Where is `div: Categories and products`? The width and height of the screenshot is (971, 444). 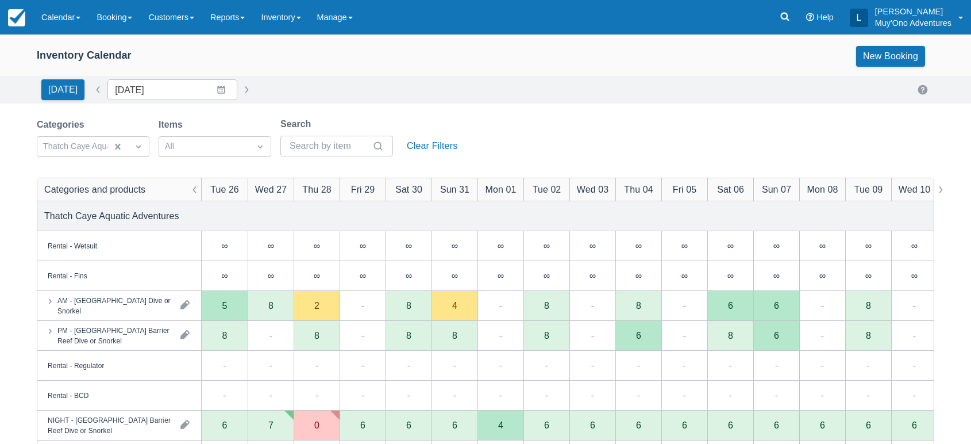
div: Categories and products is located at coordinates (95, 189).